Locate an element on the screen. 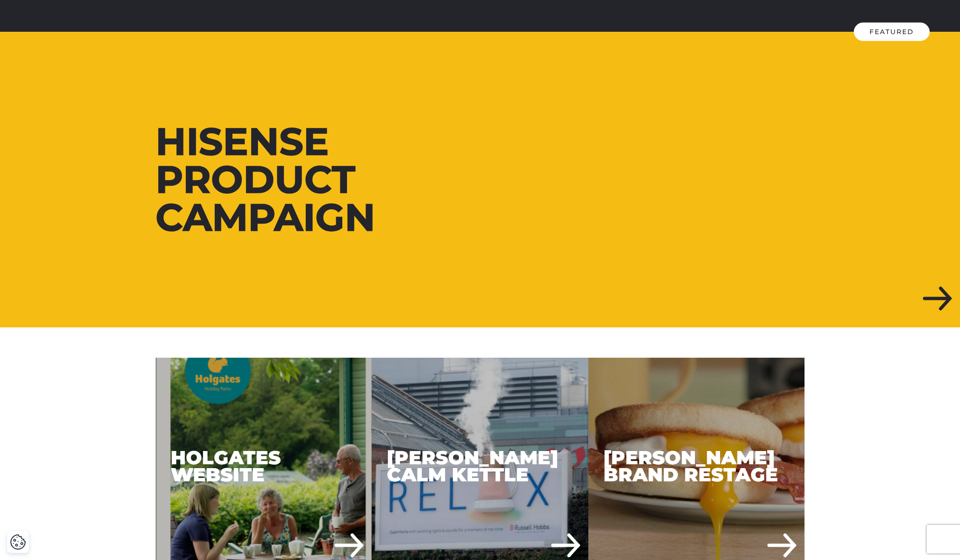  div: Hisense Product Campaign is located at coordinates (314, 179).